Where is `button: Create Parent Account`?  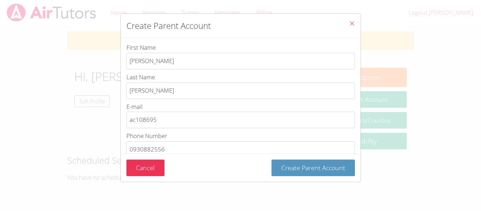 button: Create Parent Account is located at coordinates (313, 168).